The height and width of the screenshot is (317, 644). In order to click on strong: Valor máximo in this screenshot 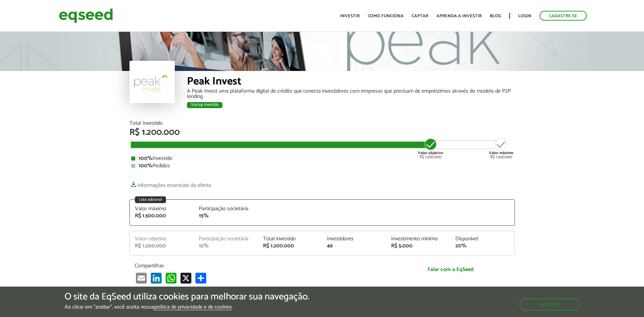, I will do `click(501, 153)`.